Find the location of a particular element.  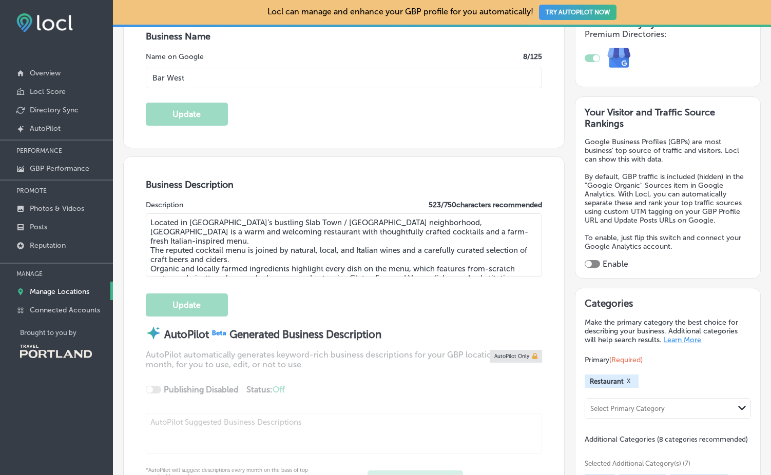

button: X is located at coordinates (628, 381).